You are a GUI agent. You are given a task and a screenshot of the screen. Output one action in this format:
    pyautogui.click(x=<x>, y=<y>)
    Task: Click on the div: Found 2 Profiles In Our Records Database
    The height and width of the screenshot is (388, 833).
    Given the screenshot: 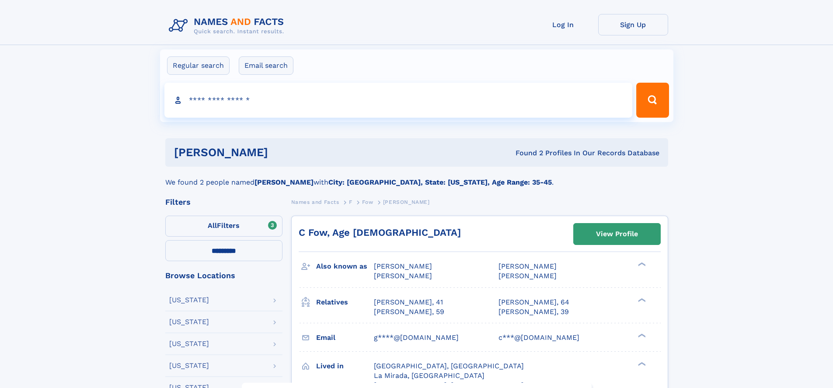 What is the action you would take?
    pyautogui.click(x=526, y=153)
    